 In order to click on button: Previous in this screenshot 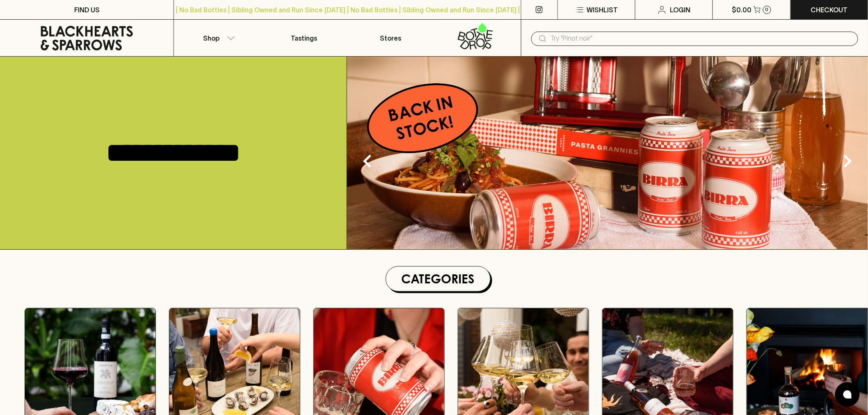, I will do `click(367, 161)`.